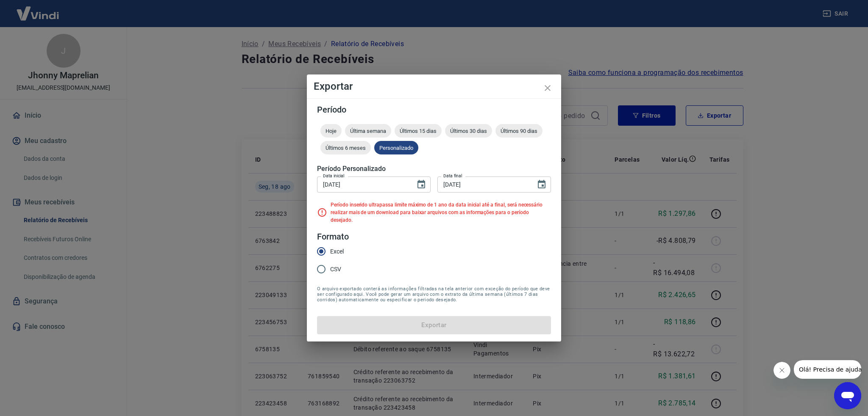 The width and height of the screenshot is (868, 416). What do you see at coordinates (418, 131) in the screenshot?
I see `span: Últimos 15 dias` at bounding box center [418, 131].